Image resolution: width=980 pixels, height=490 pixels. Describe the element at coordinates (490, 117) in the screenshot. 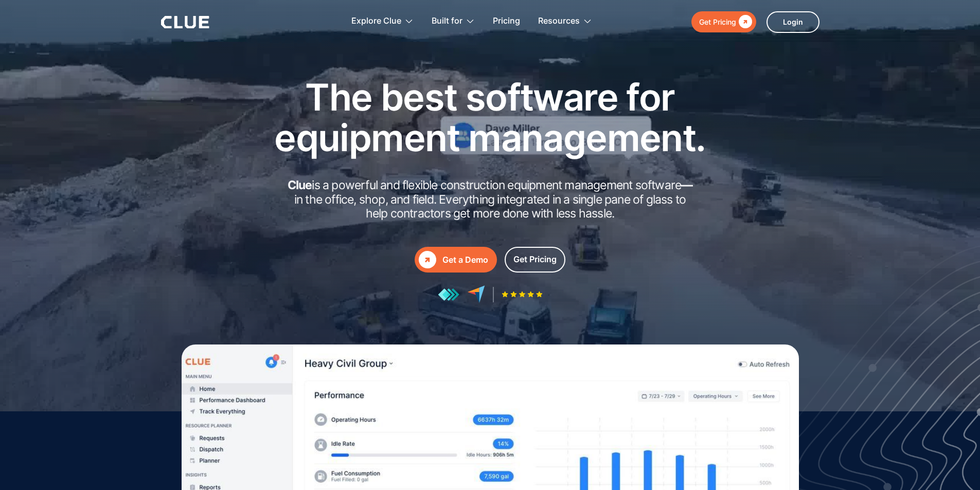

I see `h1: The best software for equipment management.` at that location.